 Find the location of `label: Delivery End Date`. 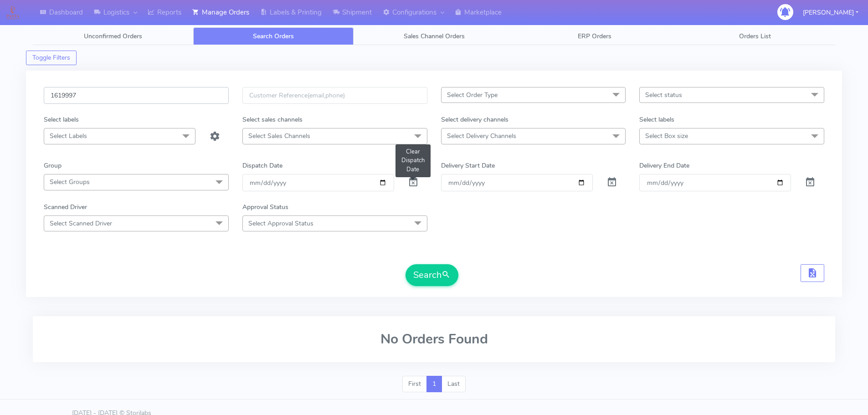

label: Delivery End Date is located at coordinates (664, 165).